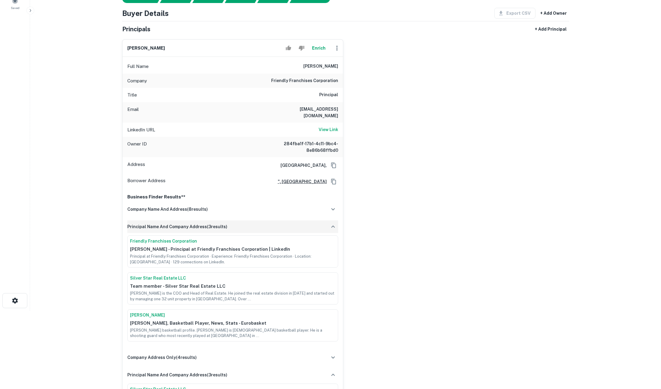 The height and width of the screenshot is (389, 661). What do you see at coordinates (328, 95) in the screenshot?
I see `h6: Principal` at bounding box center [328, 95].